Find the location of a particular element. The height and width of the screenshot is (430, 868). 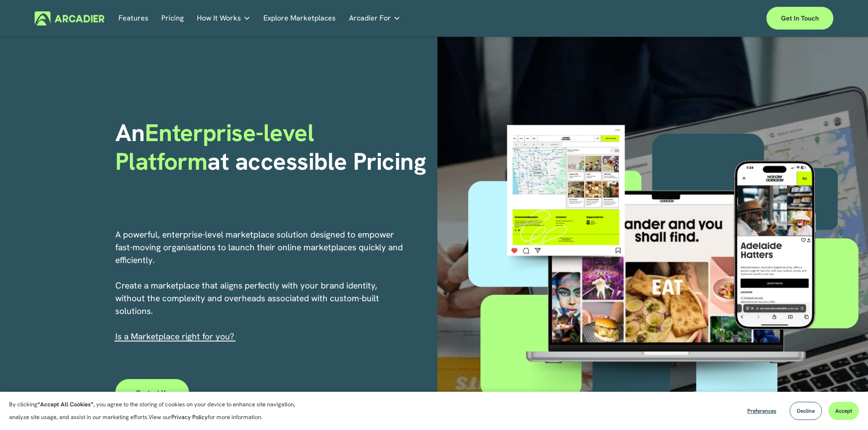

a: s a Marketplace right for you? is located at coordinates (176, 337).